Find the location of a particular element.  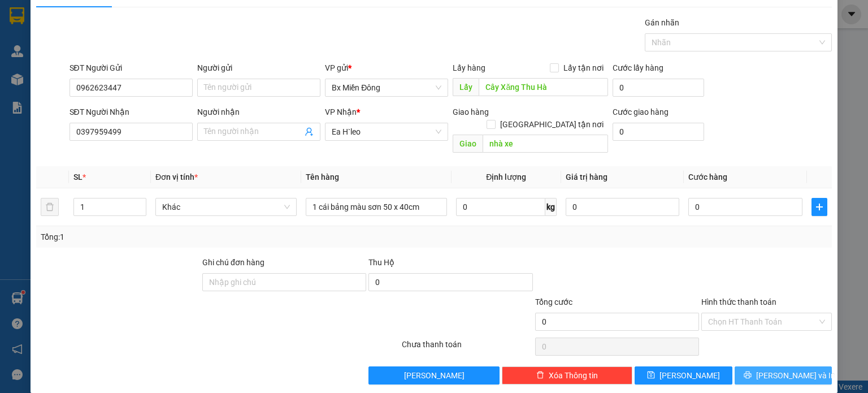

span: Khác is located at coordinates (226, 207).